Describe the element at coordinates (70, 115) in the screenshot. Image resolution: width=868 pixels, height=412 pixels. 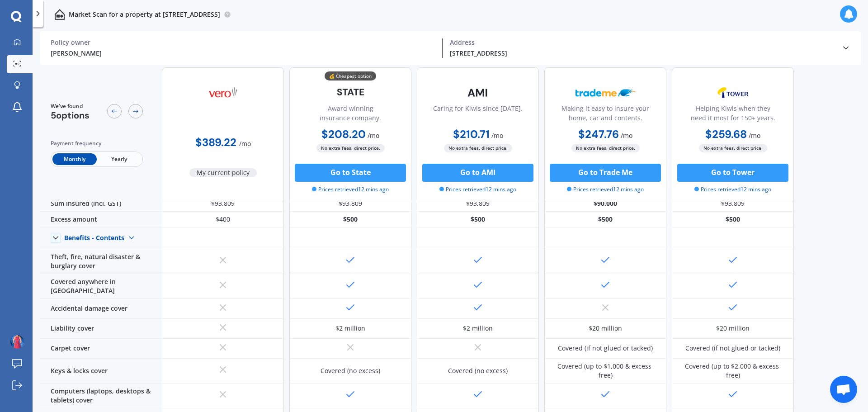
I see `span: 5 options` at that location.